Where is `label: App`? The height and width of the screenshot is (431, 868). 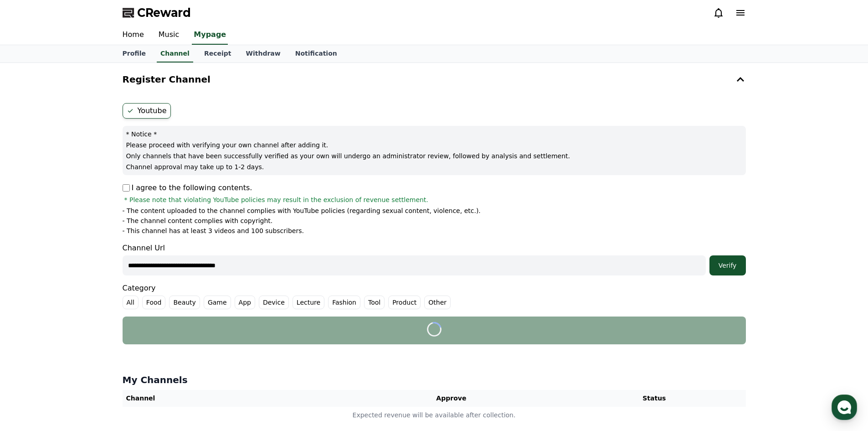 label: App is located at coordinates (245, 302).